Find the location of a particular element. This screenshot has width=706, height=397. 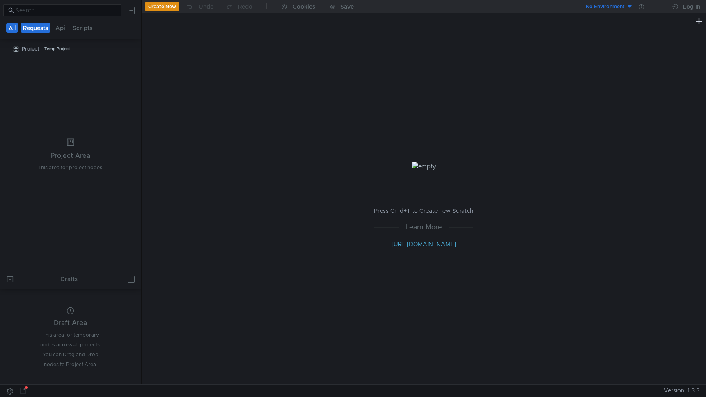

span: Version: 1.3.3 is located at coordinates (681, 390).